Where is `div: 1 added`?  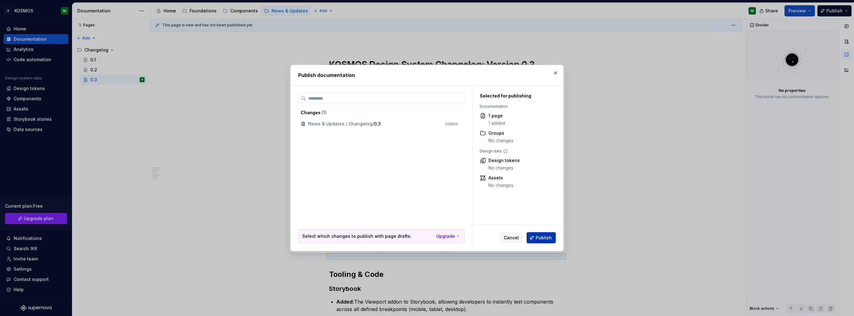 div: 1 added is located at coordinates (497, 123).